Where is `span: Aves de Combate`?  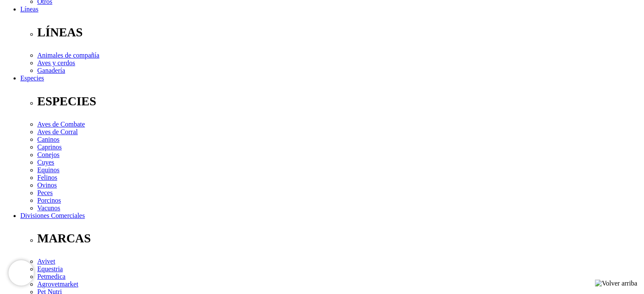
span: Aves de Combate is located at coordinates (61, 124).